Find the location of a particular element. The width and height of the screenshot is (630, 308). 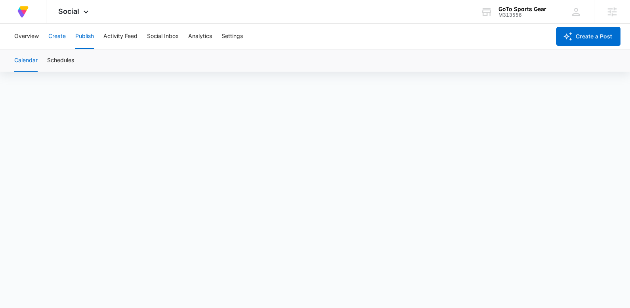

button: Create is located at coordinates (57, 36).